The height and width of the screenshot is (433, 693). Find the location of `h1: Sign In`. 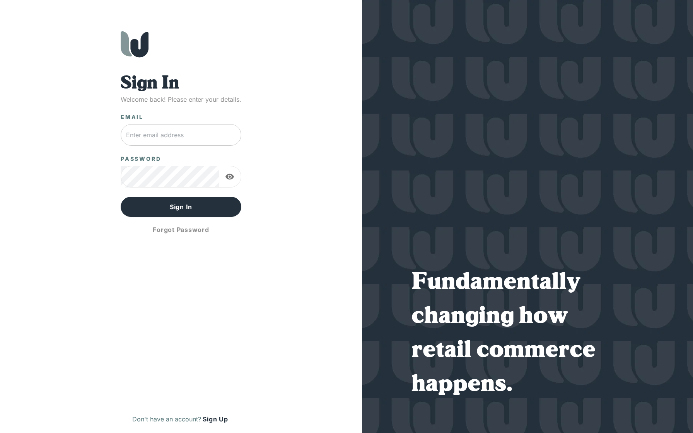

h1: Sign In is located at coordinates (181, 84).